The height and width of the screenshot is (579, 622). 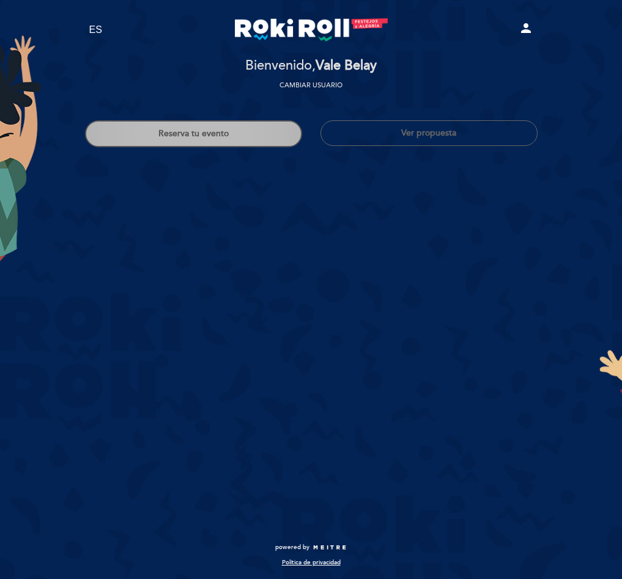 I want to click on a: powered by, so click(x=311, y=548).